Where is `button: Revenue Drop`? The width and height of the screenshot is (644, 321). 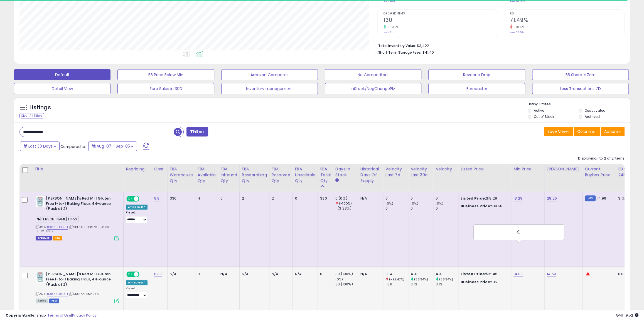
button: Revenue Drop is located at coordinates (476, 75).